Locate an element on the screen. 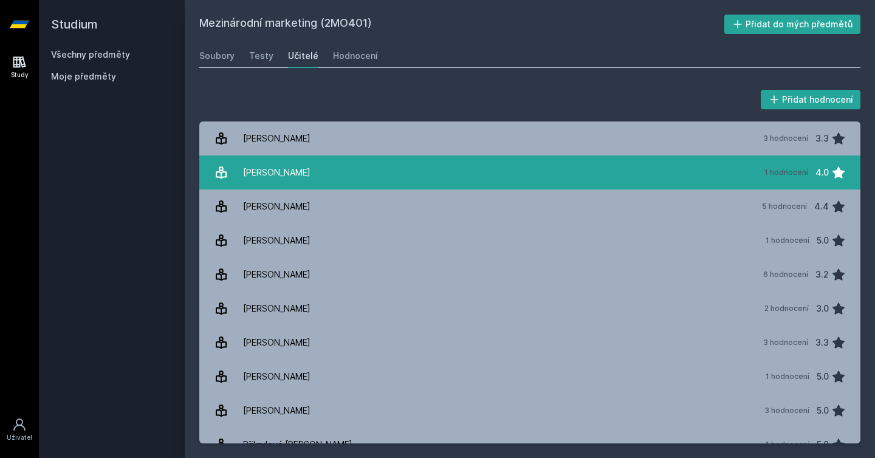  a: Učitelé is located at coordinates (303, 56).